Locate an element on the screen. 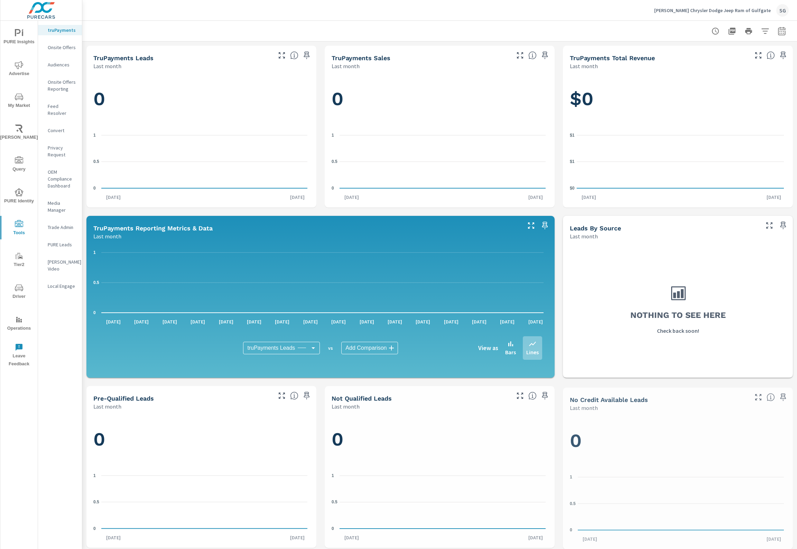 The image size is (797, 549). span: PURE Insights is located at coordinates (19, 37).